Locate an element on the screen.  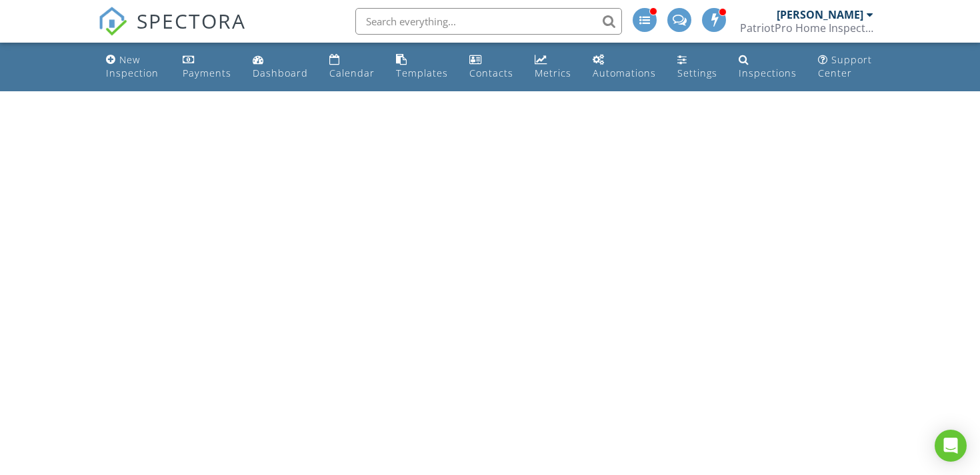
div: Payments is located at coordinates (207, 72).